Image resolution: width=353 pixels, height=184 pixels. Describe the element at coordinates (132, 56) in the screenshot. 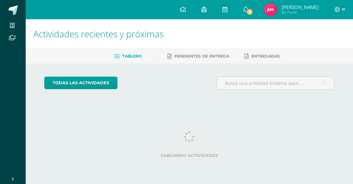

I see `span: Tablero` at that location.